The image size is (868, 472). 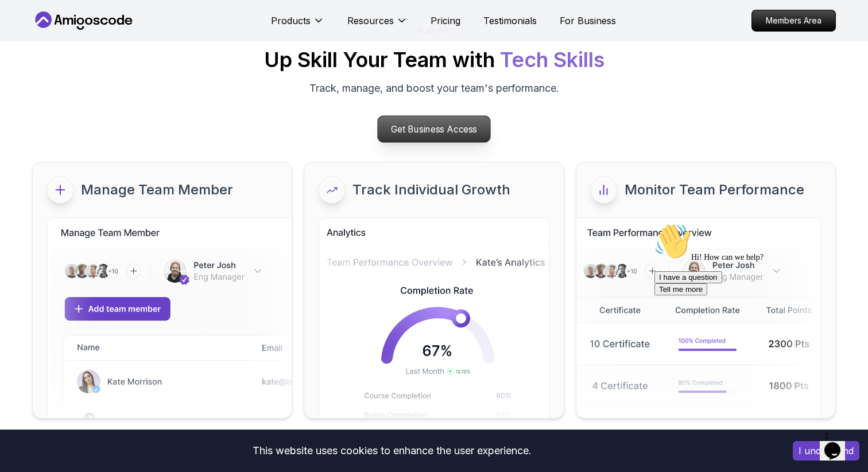 I want to click on button: Resources, so click(x=377, y=26).